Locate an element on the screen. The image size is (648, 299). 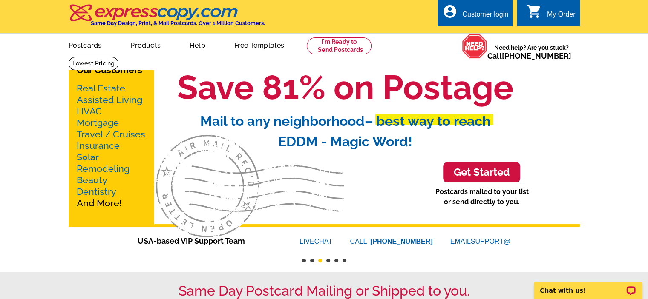
a: LIVECHAT is located at coordinates (315, 241).